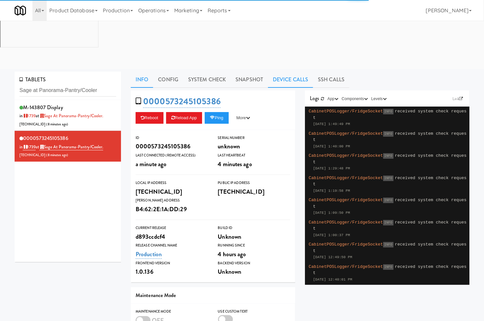 The height and width of the screenshot is (321, 484). What do you see at coordinates (254, 312) in the screenshot?
I see `div: Use Custom Text` at bounding box center [254, 312].